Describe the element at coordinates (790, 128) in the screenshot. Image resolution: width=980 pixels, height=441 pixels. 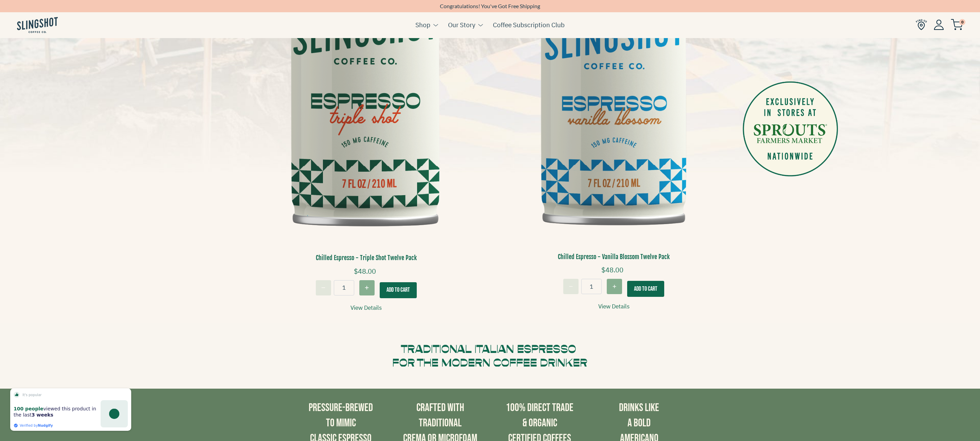
I see `img: sprouts.png__PID:88e3b6b0-1573-45e7-85ce-9606921f4b90` at that location.